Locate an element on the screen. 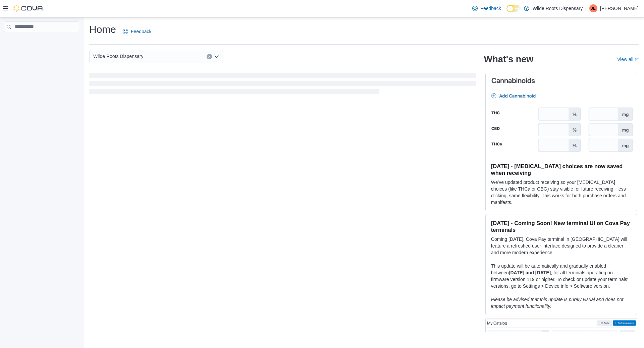 This screenshot has width=644, height=348. span: Wilde Roots Dispensary is located at coordinates (118, 56).